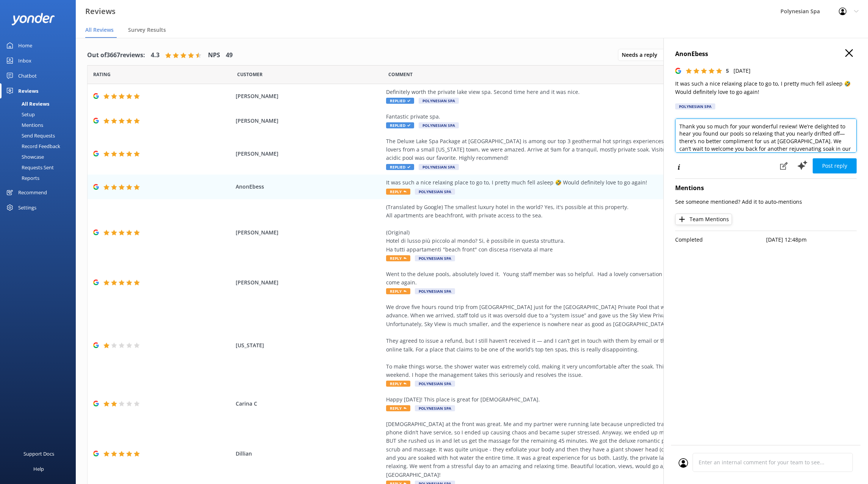  What do you see at coordinates (558, 183) in the screenshot?
I see `div: It was such a nice relaxing place to go to, I pretty much fell asleep 🤣 Would definitely love to ...` at bounding box center [558, 183].